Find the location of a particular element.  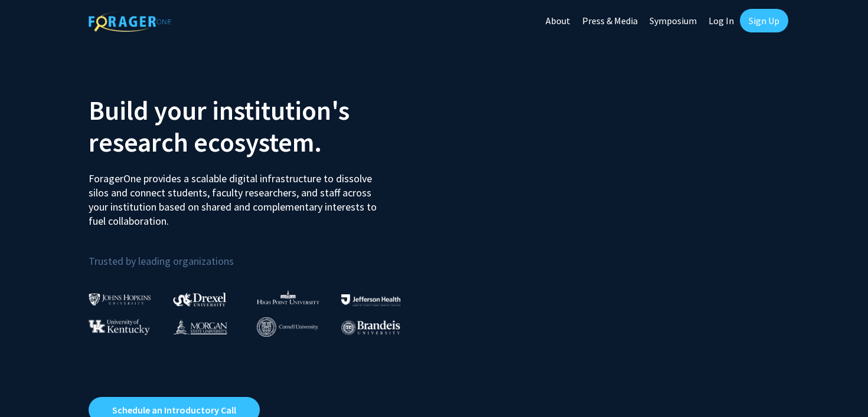

p: ForagerOne provides a scalable digital infrastructure to dissolve silos and connect students, fac... is located at coordinates (237, 196).